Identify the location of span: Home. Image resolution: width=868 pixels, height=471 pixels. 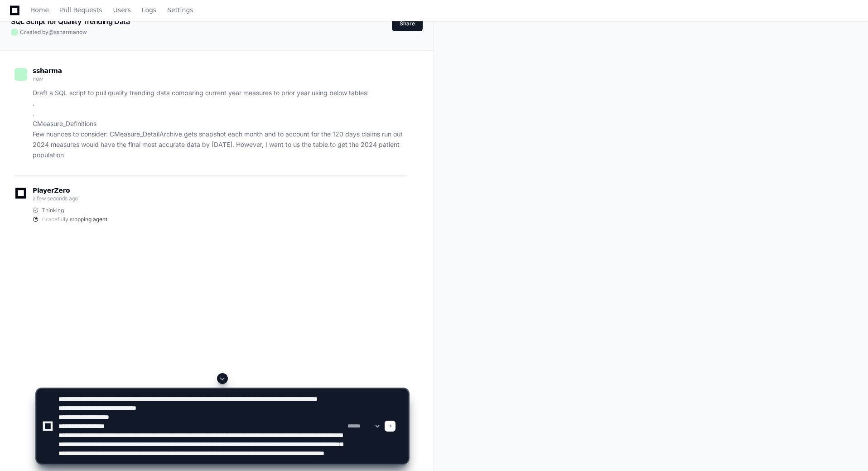
(39, 10).